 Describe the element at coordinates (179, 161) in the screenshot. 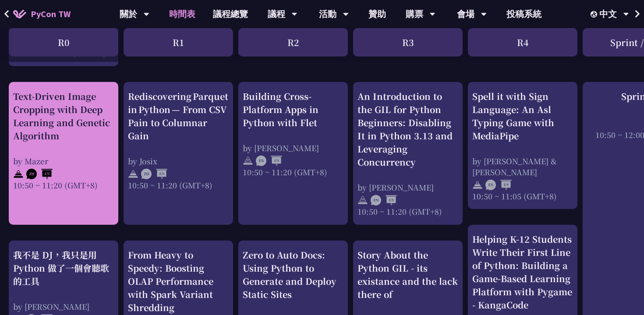

I see `div: by Josix` at that location.